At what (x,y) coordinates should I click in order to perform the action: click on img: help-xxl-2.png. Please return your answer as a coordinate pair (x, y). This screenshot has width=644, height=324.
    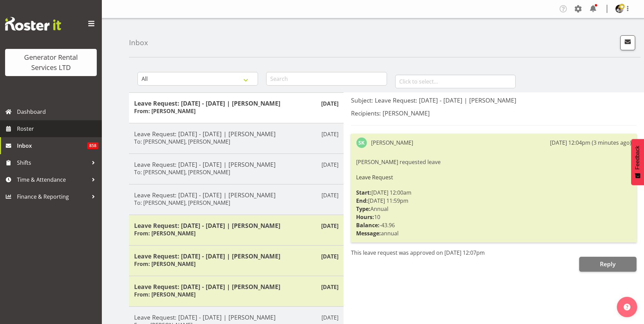
    Looking at the image, I should click on (627, 307).